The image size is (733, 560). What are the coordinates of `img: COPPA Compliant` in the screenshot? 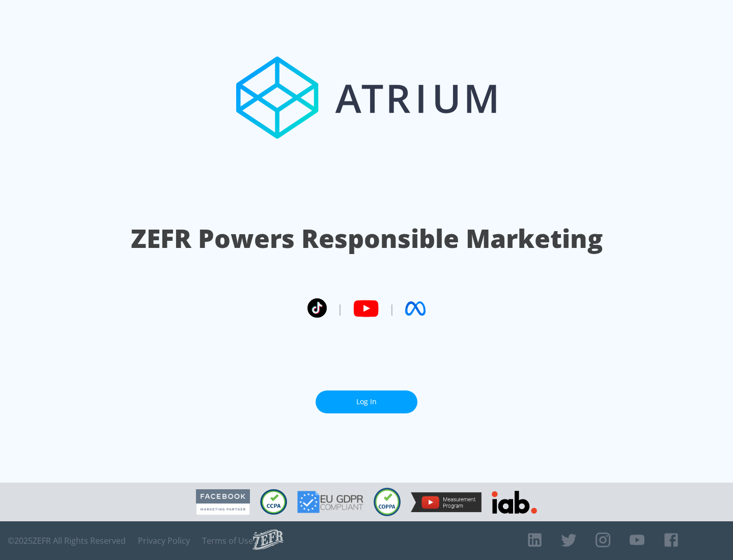 It's located at (387, 502).